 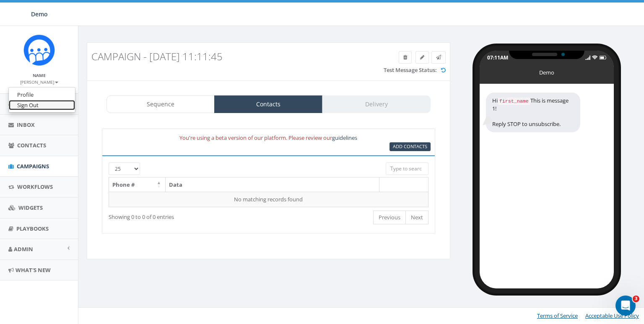 I want to click on span: Admin, so click(x=23, y=249).